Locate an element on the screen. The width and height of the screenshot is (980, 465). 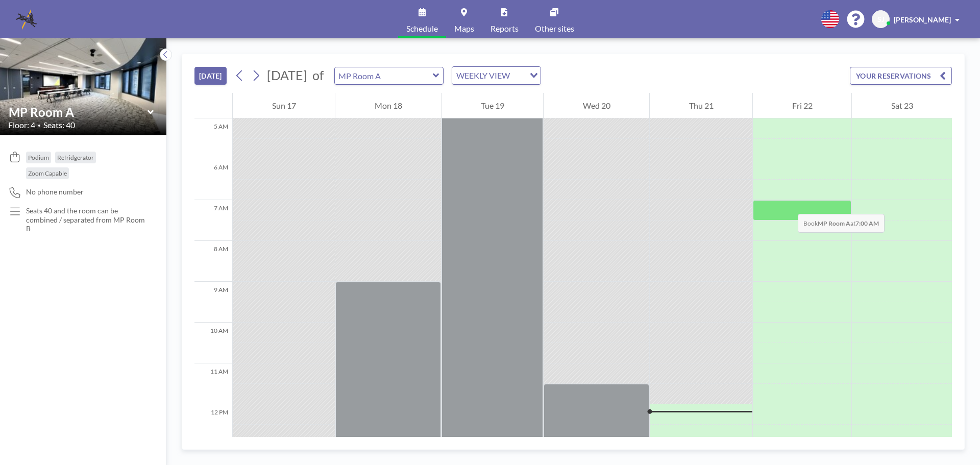
span: Seats: 40 is located at coordinates (59, 125).